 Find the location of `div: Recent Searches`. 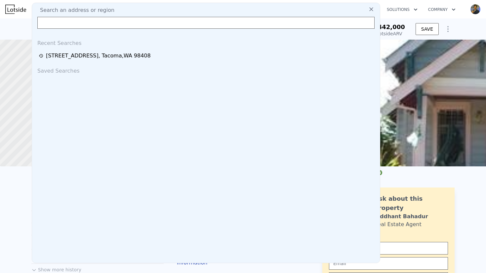

div: Recent Searches is located at coordinates (206, 42).